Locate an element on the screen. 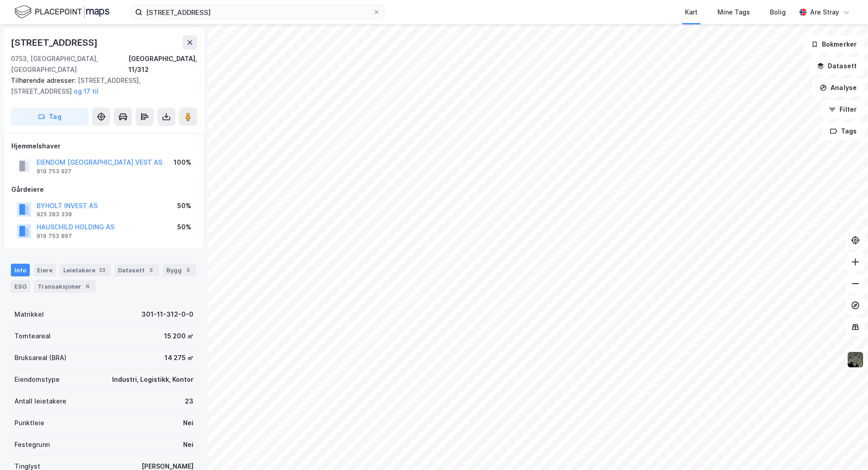 The image size is (868, 470). button: Datasett is located at coordinates (837, 66).